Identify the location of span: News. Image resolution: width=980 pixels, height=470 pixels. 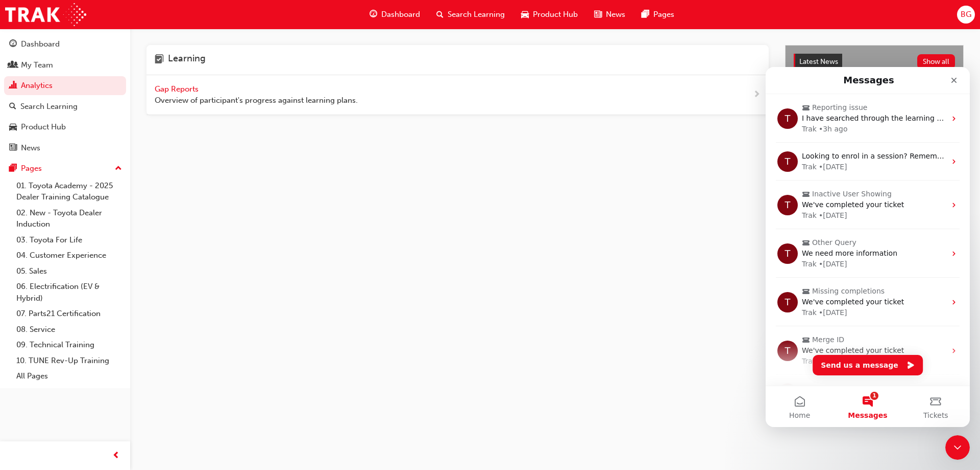
(615, 14).